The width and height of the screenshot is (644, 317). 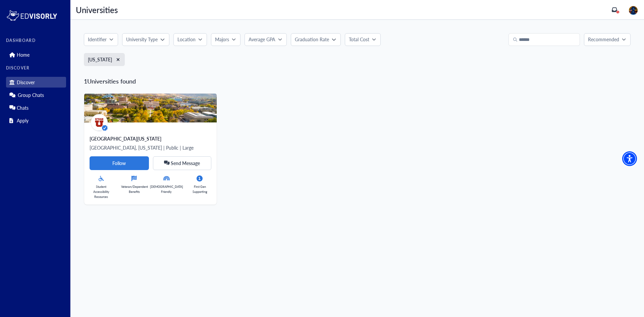 I want to click on button: Graduation Rate, so click(x=316, y=40).